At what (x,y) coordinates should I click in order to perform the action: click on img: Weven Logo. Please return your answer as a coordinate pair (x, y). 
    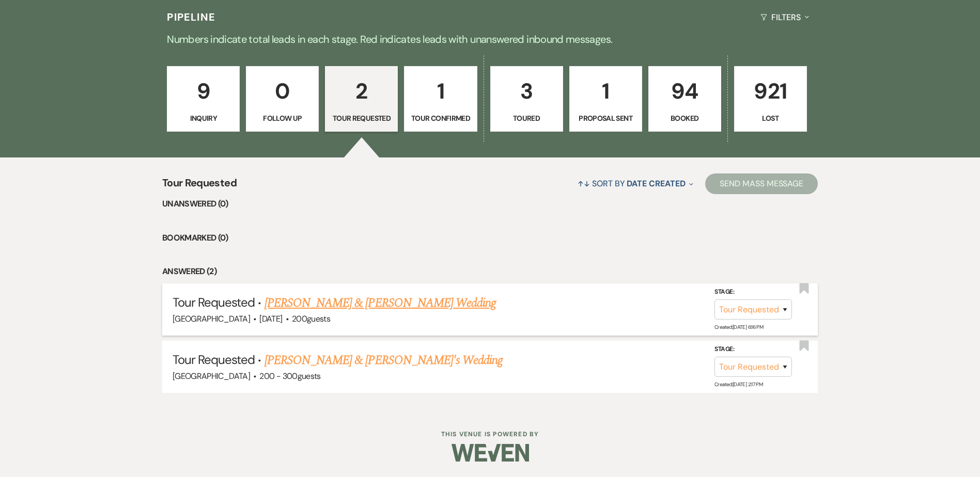
    Looking at the image, I should click on (490, 453).